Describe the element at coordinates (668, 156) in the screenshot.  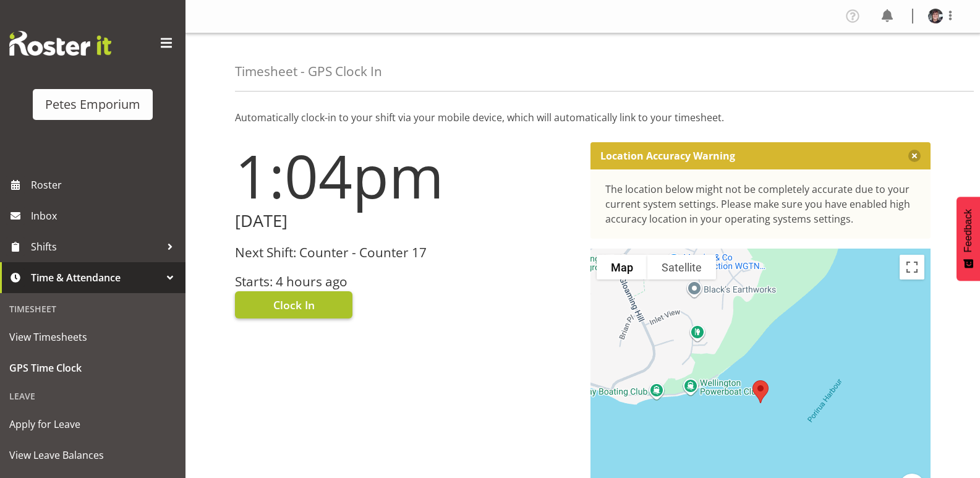
I see `p: Location Accuracy Warning` at that location.